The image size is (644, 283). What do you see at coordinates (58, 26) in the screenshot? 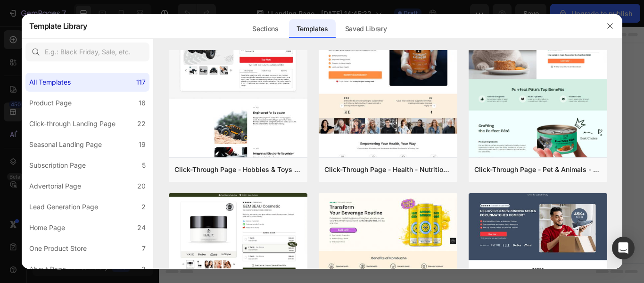
I see `h2: Template Library` at bounding box center [58, 26].